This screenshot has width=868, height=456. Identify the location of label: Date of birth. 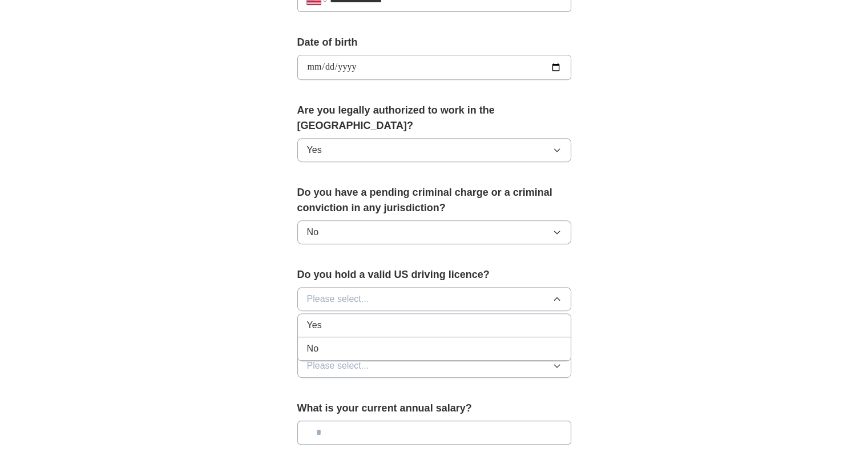
(434, 43).